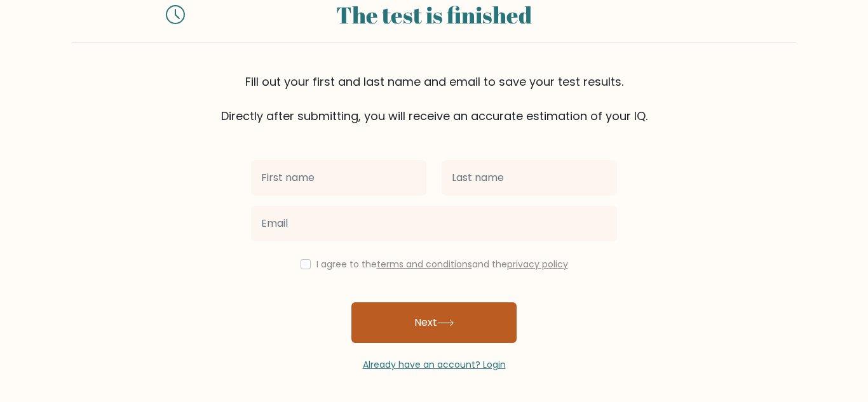 Image resolution: width=868 pixels, height=402 pixels. I want to click on input: First name, so click(339, 178).